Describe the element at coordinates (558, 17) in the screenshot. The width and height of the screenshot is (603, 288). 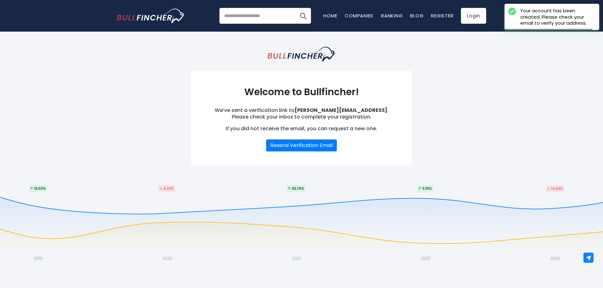
I see `div: Your account has been created. Please check your email to verify your address.` at that location.